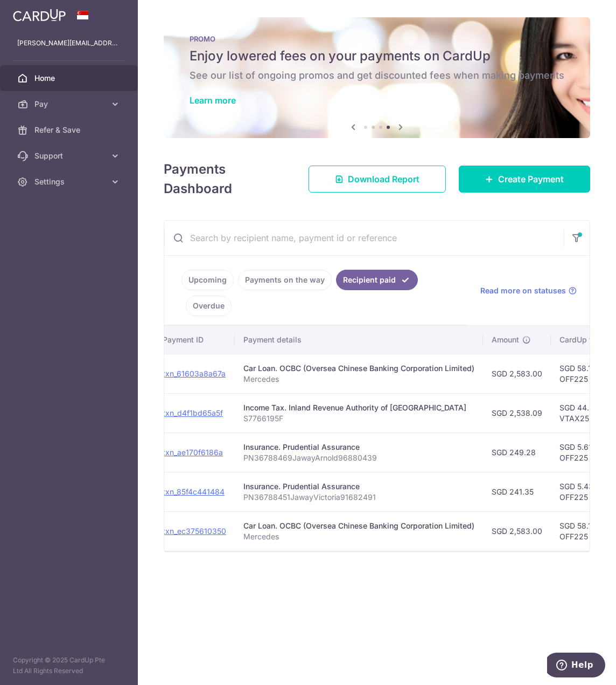 The height and width of the screenshot is (685, 616). What do you see at coordinates (193, 413) in the screenshot?
I see `a: txn_d4f1bd65a5f` at bounding box center [193, 413].